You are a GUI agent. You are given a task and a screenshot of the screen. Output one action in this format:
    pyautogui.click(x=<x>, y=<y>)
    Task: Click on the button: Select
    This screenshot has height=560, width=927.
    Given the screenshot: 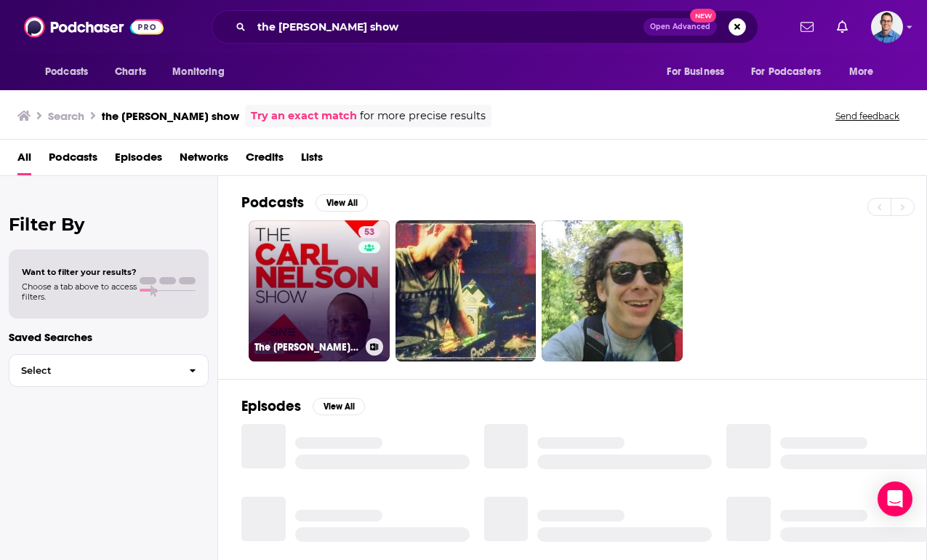 What is the action you would take?
    pyautogui.click(x=108, y=370)
    